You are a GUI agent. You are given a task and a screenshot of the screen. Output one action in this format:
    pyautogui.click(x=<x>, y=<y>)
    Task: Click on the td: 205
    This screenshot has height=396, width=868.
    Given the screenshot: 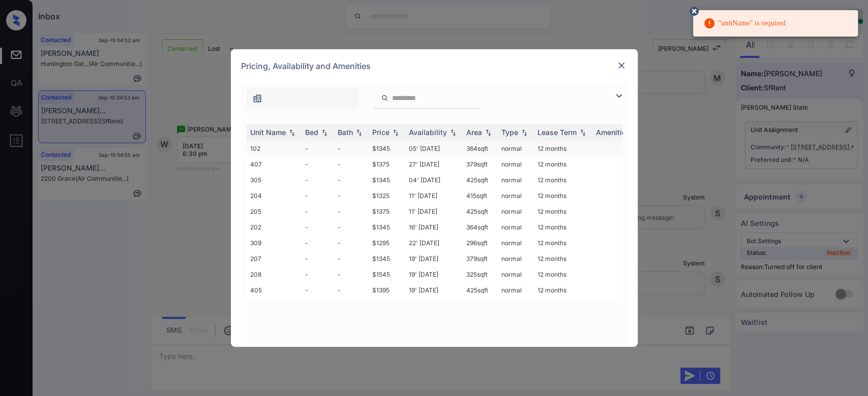 What is the action you would take?
    pyautogui.click(x=273, y=212)
    